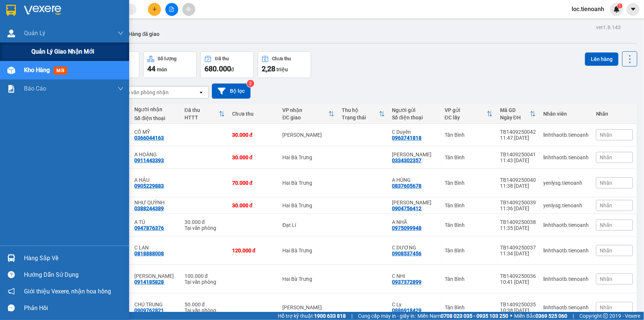 Image resolution: width=644 pixels, height=320 pixels. What do you see at coordinates (37, 70) in the screenshot?
I see `span: Kho hàng` at bounding box center [37, 70].